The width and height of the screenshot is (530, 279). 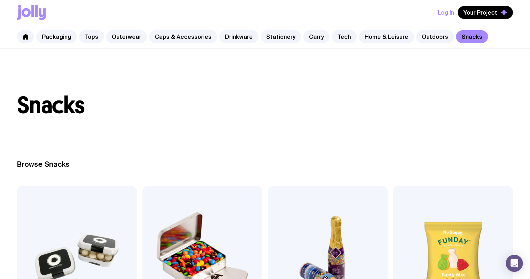 I want to click on button: Your Project, so click(x=485, y=12).